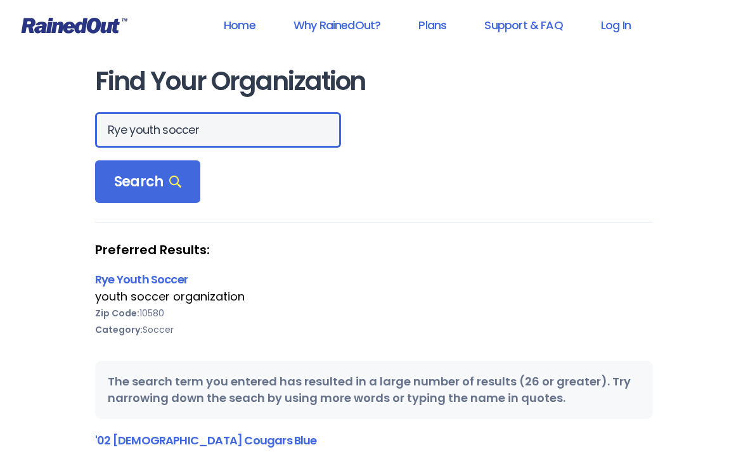 The width and height of the screenshot is (748, 452). What do you see at coordinates (240, 25) in the screenshot?
I see `a: Home` at bounding box center [240, 25].